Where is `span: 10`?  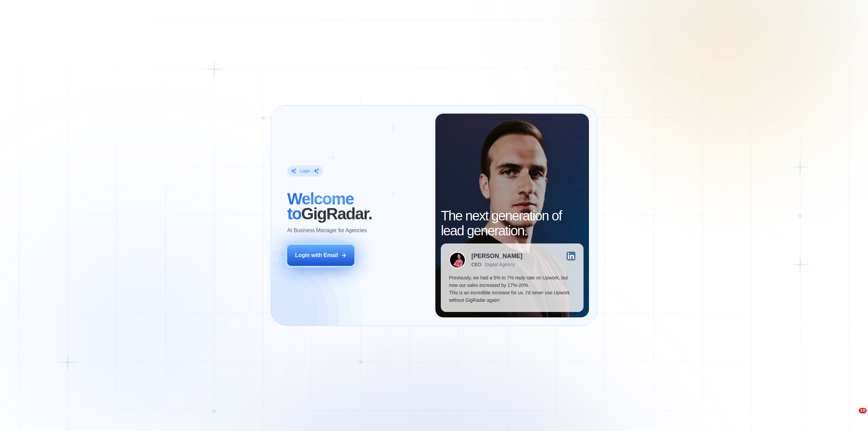 span: 10 is located at coordinates (863, 411).